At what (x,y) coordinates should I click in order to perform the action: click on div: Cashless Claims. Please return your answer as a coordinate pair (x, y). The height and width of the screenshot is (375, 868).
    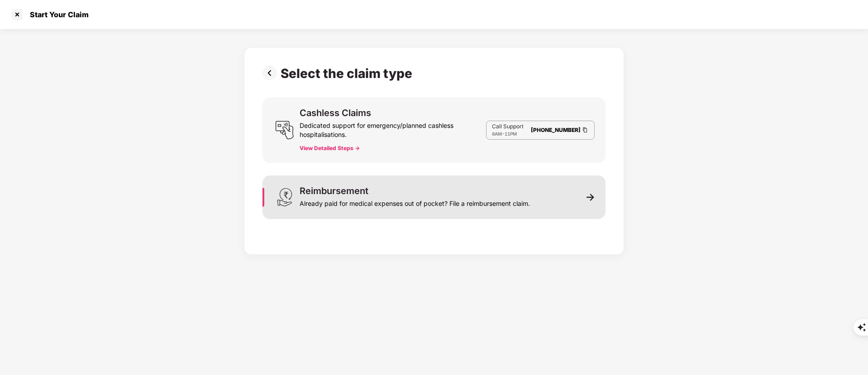
    Looking at the image, I should click on (336, 113).